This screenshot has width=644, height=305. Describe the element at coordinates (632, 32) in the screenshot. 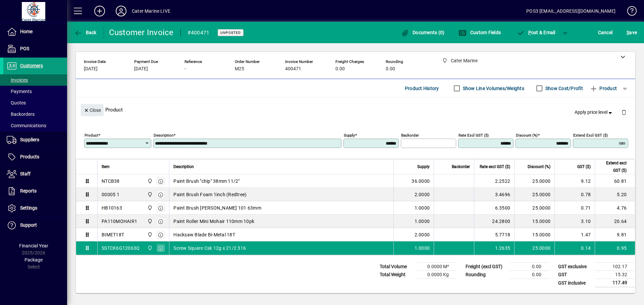

I see `button: Save` at that location.